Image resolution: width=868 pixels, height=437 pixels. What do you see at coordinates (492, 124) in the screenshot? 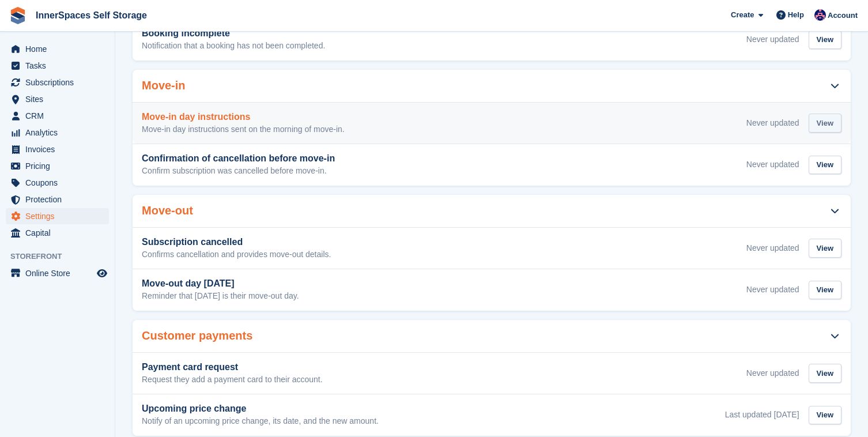
I see `a: Move-in day instructions Move-in day instructions sent on the morning of move-in. Never updated View` at bounding box center [492, 124].